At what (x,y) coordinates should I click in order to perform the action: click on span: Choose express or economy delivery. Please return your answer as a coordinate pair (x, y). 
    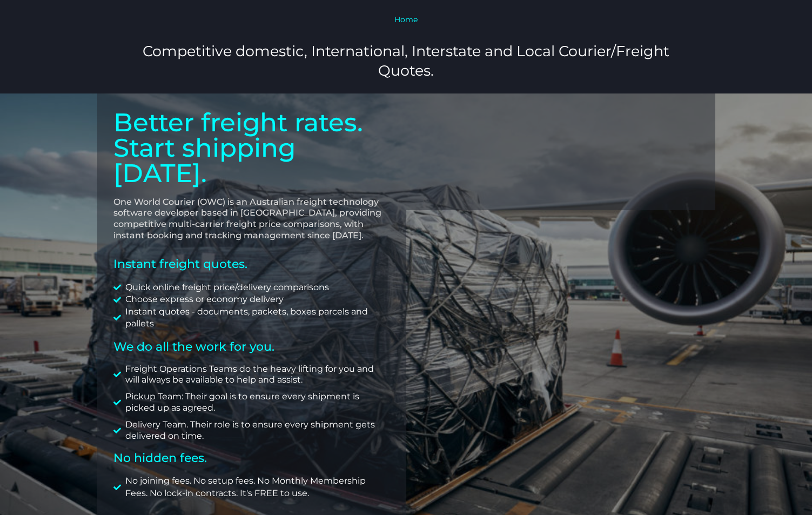
    Looking at the image, I should click on (203, 299).